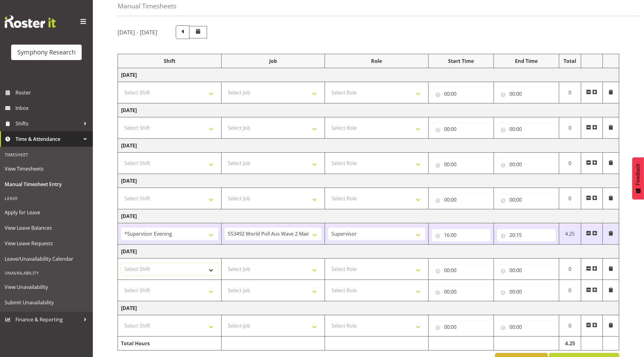  I want to click on div: Leave, so click(46, 198).